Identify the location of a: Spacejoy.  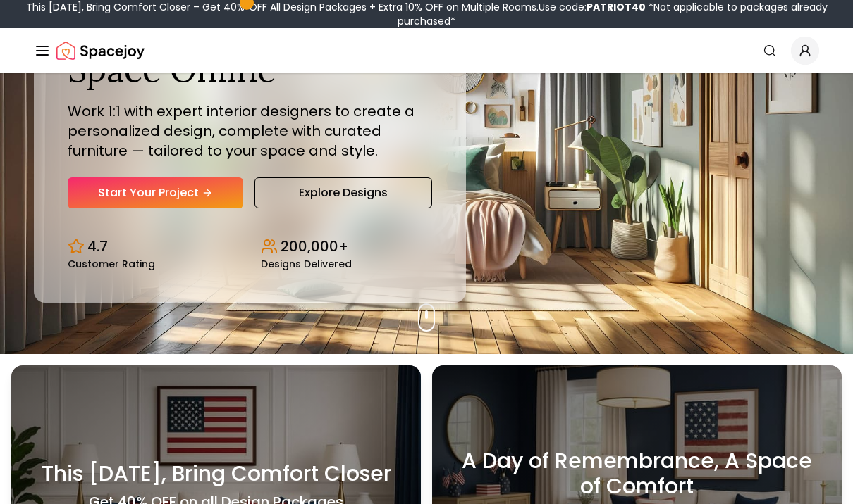
(100, 51).